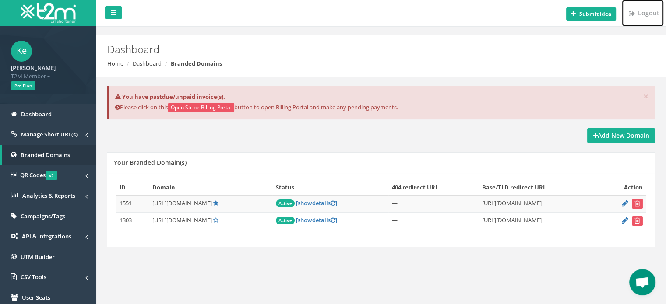  I want to click on button: Submit idea, so click(591, 14).